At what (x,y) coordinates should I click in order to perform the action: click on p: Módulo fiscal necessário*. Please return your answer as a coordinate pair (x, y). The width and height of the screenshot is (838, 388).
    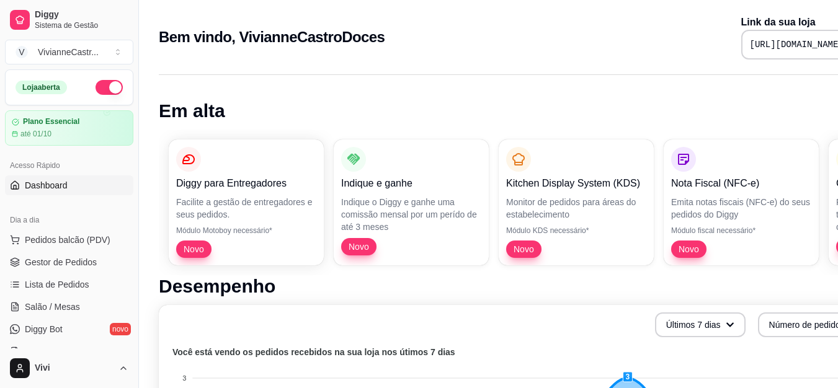
    Looking at the image, I should click on (741, 231).